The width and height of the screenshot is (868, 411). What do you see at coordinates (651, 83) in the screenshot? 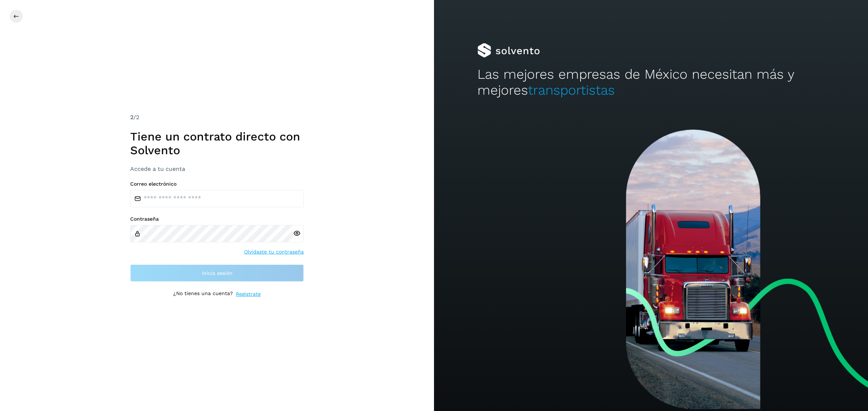
I see `h2: Las mejores empresas de México necesitan más y mejores` at bounding box center [651, 83].